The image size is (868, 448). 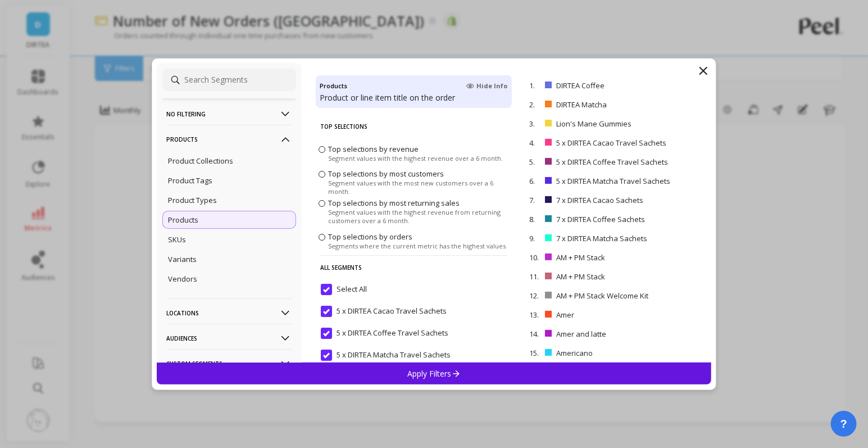 What do you see at coordinates (612, 124) in the screenshot?
I see `p: Lion's Mane Gummies` at bounding box center [612, 124].